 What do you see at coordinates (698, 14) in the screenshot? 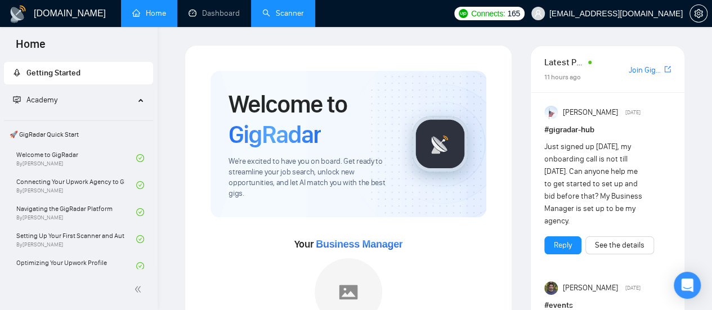
I see `button: setting` at bounding box center [698, 14].